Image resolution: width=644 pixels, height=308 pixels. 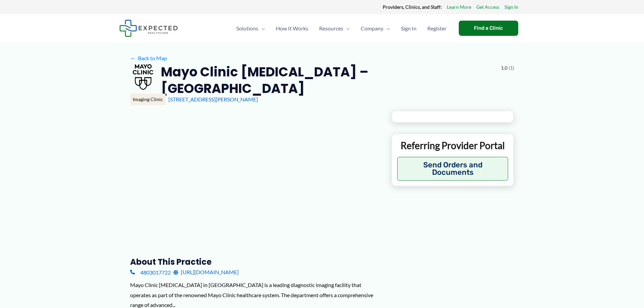 What do you see at coordinates (408, 28) in the screenshot?
I see `span: Sign In` at bounding box center [408, 28].